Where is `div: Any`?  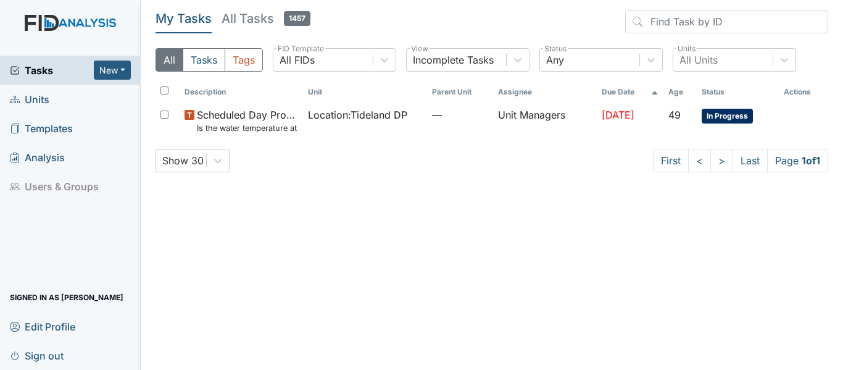
div: Any is located at coordinates (555, 60).